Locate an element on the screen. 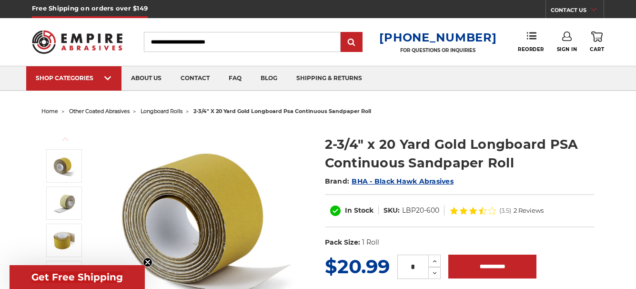 This screenshot has height=289, width=636. span: $20.99 is located at coordinates (358, 266).